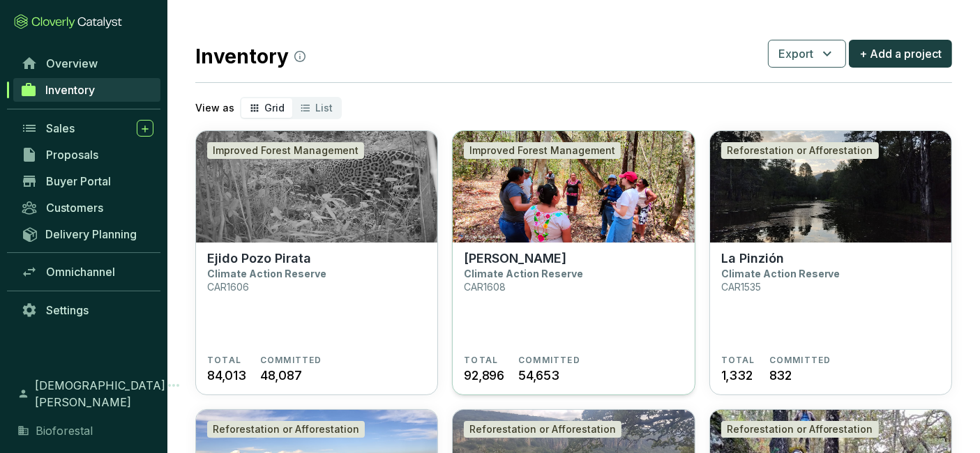 The image size is (980, 453). Describe the element at coordinates (87, 181) in the screenshot. I see `a: Buyer Portal` at that location.